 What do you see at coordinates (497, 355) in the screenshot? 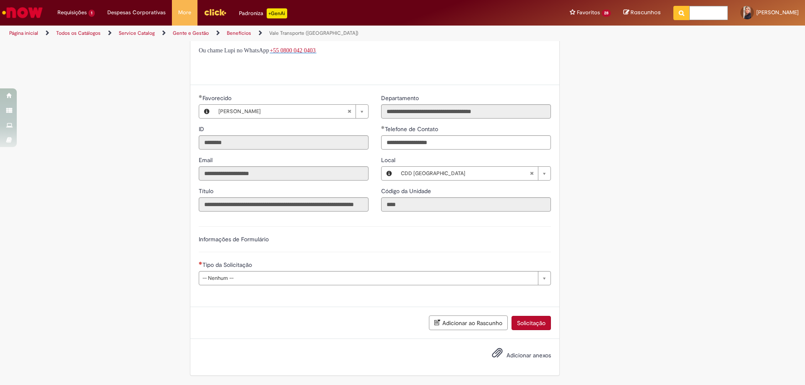
I see `button: Adicionar anexos` at bounding box center [497, 355].